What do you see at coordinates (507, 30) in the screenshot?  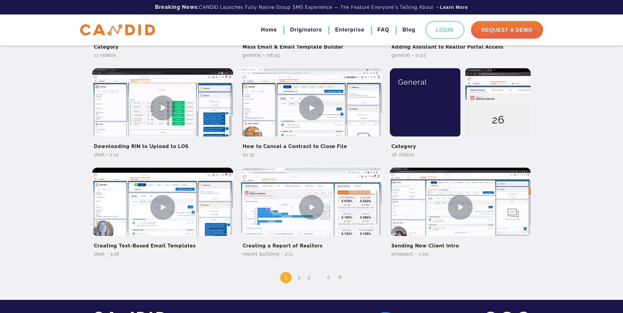 I see `a: Request A Demo` at bounding box center [507, 30].